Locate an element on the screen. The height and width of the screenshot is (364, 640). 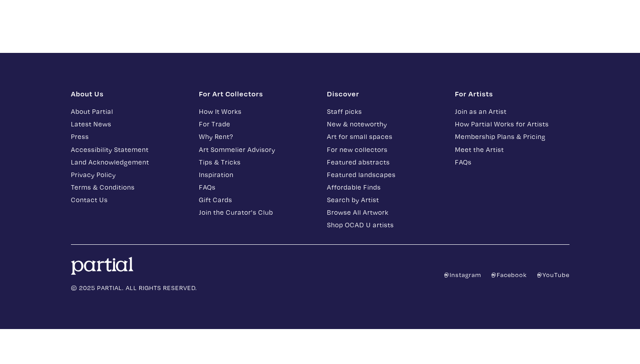
h1: About Us is located at coordinates (128, 93).